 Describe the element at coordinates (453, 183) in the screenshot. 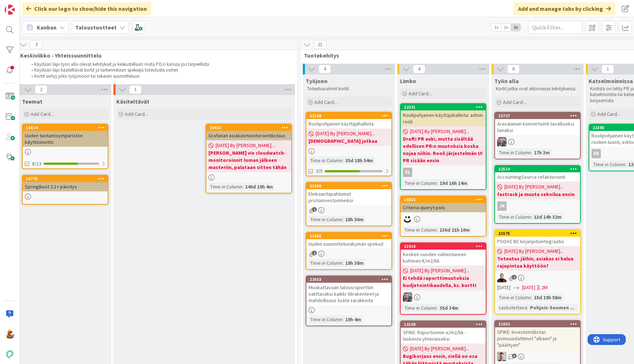

I see `div: 19d 16h 14m` at that location.